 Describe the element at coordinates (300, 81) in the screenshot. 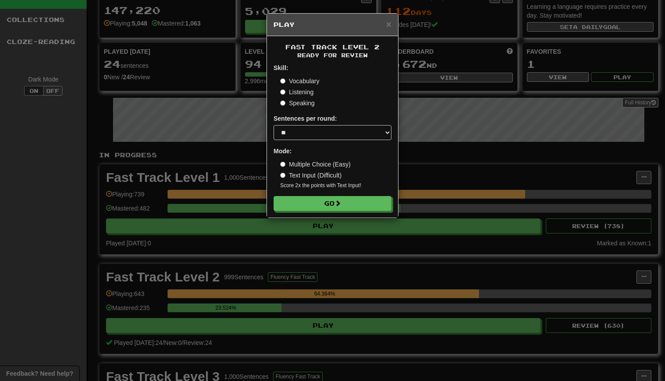

I see `label: Vocabulary` at that location.